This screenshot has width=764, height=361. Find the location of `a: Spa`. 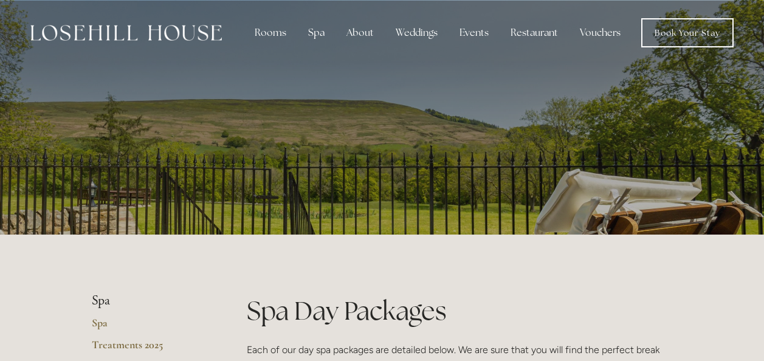

a: Spa is located at coordinates (149, 327).